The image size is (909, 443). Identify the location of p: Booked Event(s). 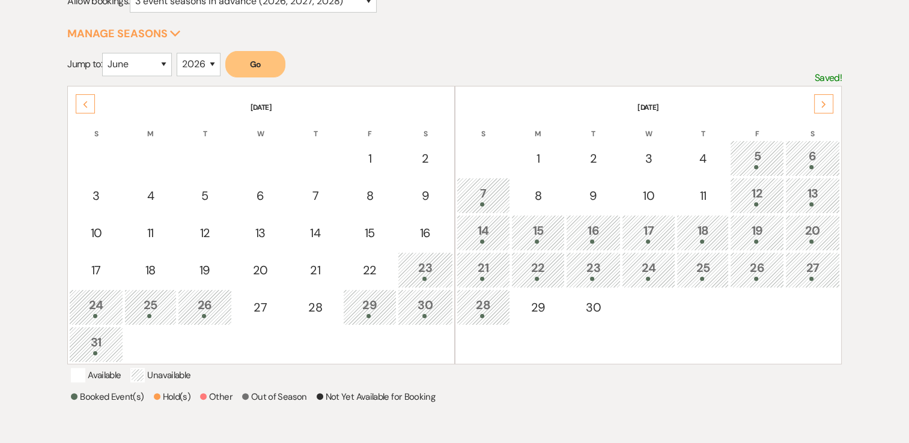
(107, 397).